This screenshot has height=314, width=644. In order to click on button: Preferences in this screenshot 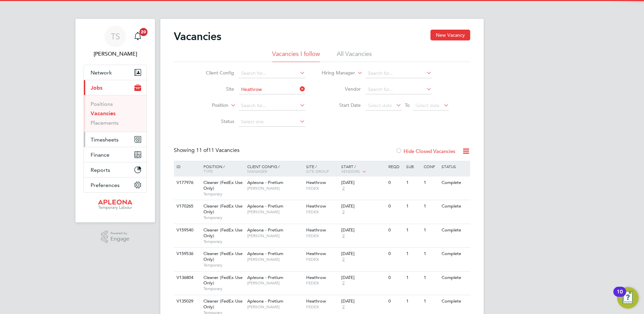, I will do `click(115, 185)`.